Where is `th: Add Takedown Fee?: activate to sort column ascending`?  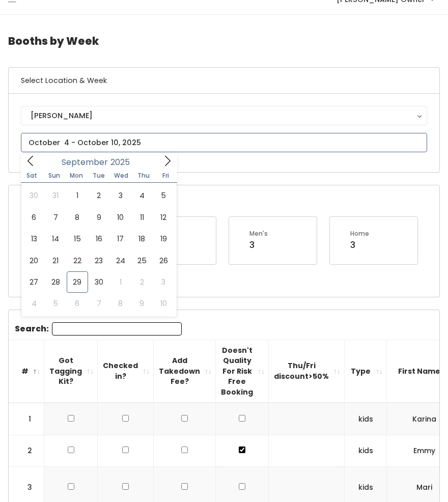
th: Add Takedown Fee?: activate to sort column ascending is located at coordinates (185, 371).